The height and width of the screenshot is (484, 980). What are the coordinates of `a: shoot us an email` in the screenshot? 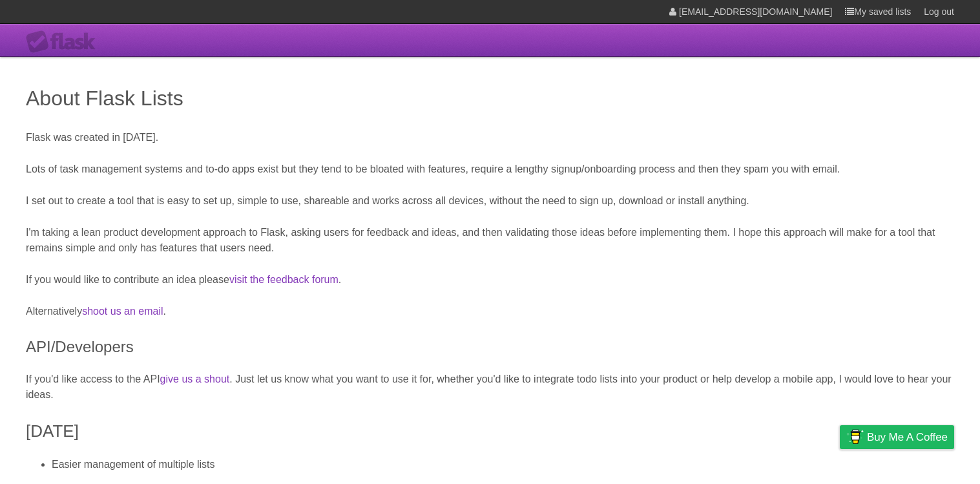 It's located at (122, 311).